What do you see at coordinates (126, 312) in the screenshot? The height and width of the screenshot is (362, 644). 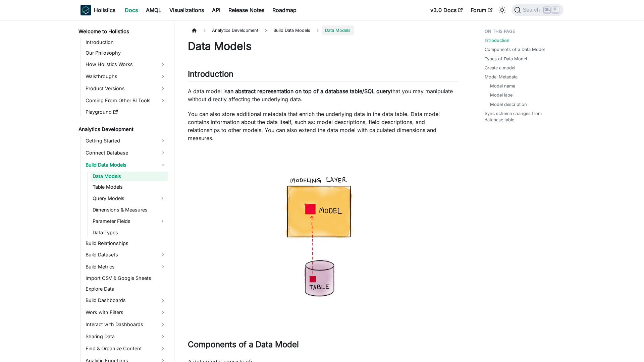 I see `a: Work with Filters` at bounding box center [126, 312].